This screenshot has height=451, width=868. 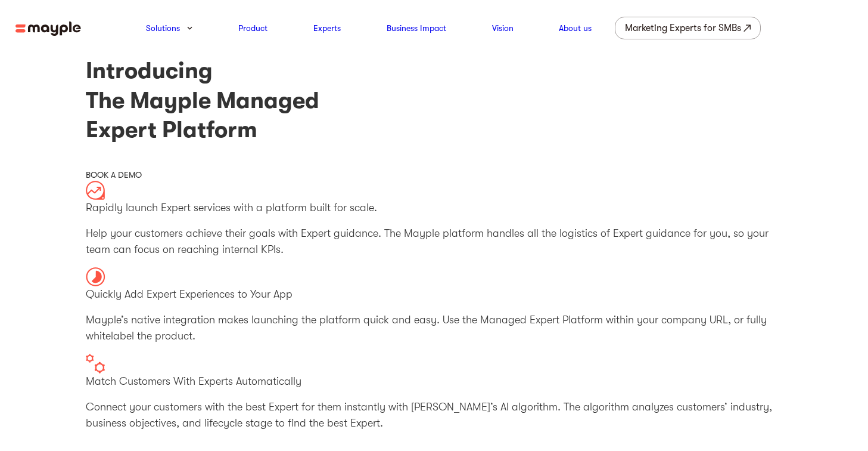 I want to click on img: mayple-logo, so click(x=48, y=28).